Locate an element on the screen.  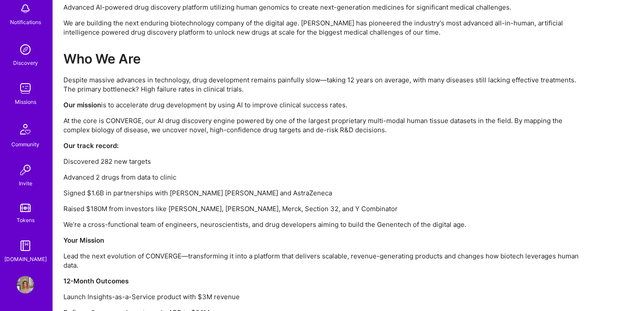
p: Discovered 282 new targets is located at coordinates (326, 161).